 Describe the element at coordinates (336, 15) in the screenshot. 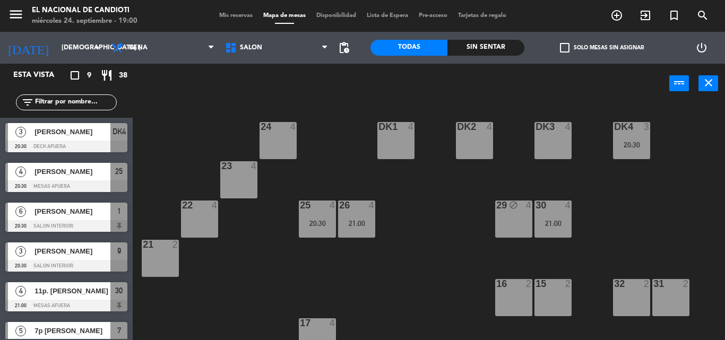

I see `span: Disponibilidad` at that location.